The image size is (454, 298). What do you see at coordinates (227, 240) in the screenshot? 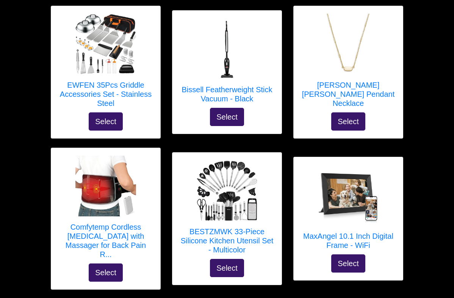
I see `h5: BESTZMWK 33-Piece Silicone Kitchen Utensil Set - Multicolor` at bounding box center [227, 240].